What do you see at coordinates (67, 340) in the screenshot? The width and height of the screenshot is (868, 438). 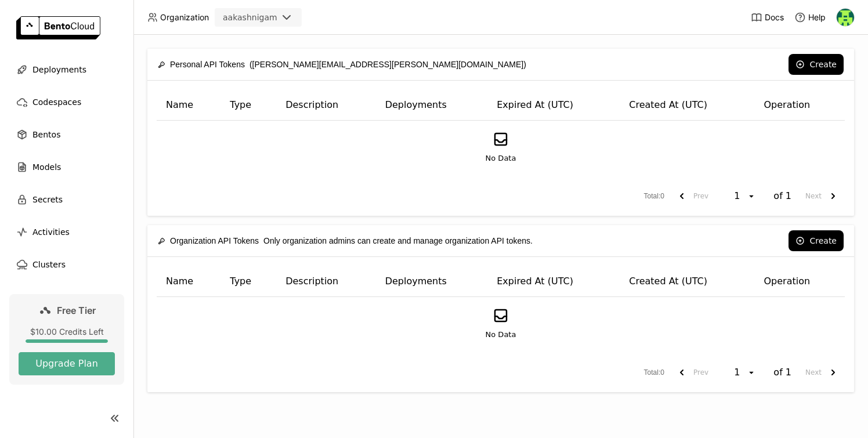 I see `a: Free Tier$10.00 Credits LeftUpgrade Plan` at bounding box center [67, 340].